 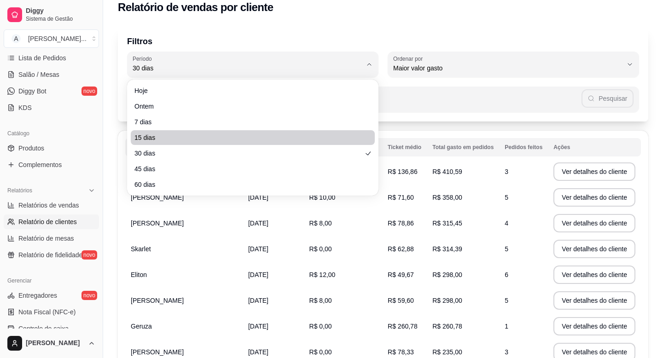 What do you see at coordinates (322, 198) in the screenshot?
I see `span: R$ 10,00` at bounding box center [322, 198].